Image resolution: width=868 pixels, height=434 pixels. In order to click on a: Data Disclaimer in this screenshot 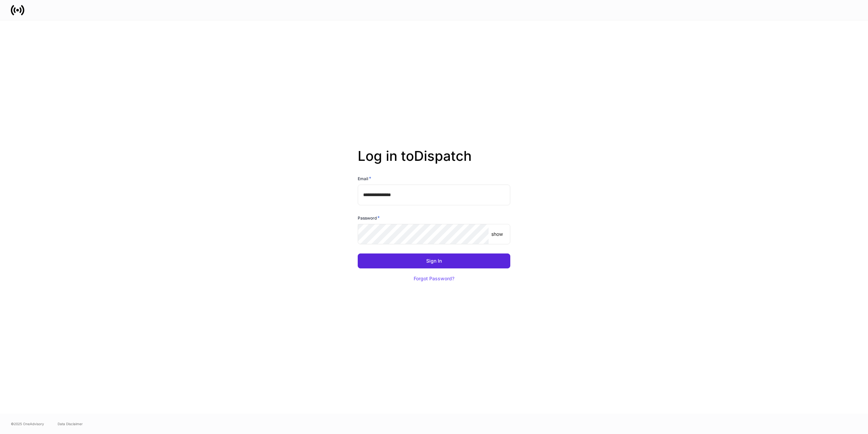, I will do `click(70, 423)`.